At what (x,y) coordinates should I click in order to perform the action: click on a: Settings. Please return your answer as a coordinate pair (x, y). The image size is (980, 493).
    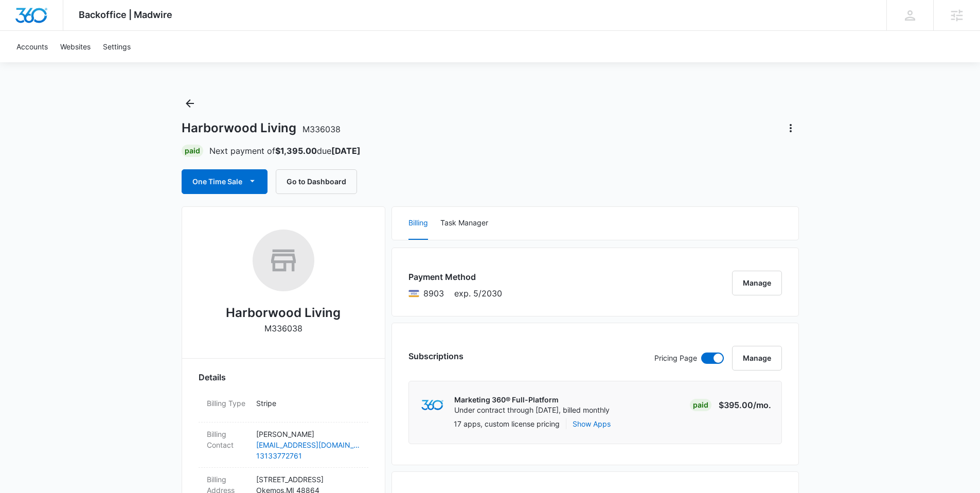
    Looking at the image, I should click on (117, 46).